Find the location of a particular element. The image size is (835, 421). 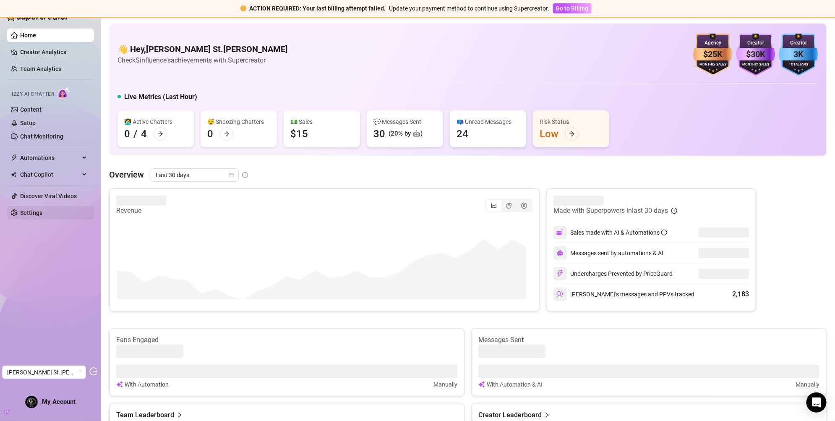

article: Overview is located at coordinates (126, 175).